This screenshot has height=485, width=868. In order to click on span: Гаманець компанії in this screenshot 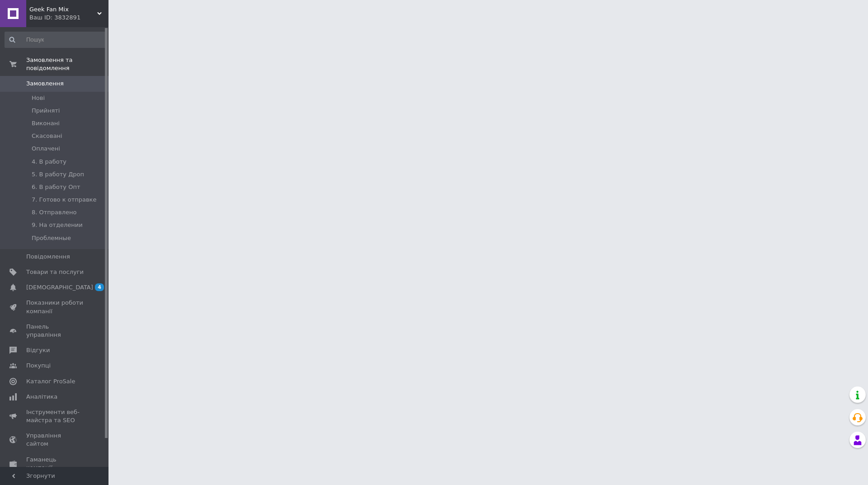, I will do `click(55, 464)`.